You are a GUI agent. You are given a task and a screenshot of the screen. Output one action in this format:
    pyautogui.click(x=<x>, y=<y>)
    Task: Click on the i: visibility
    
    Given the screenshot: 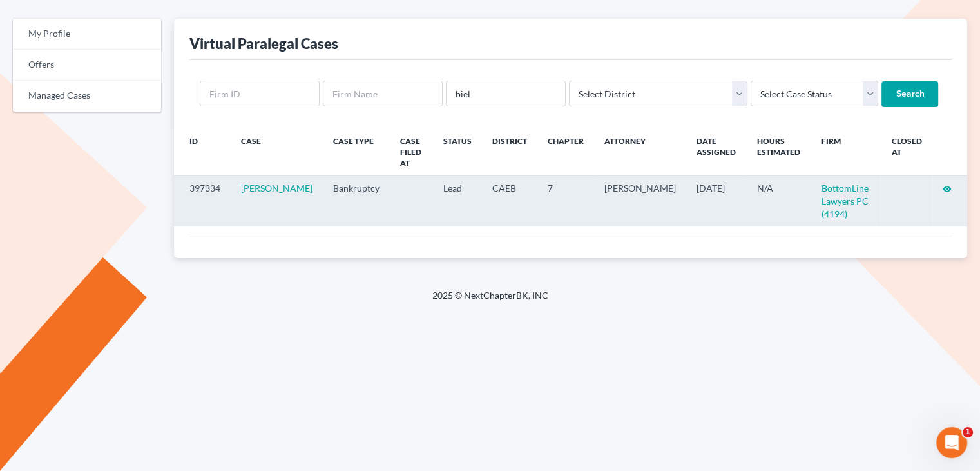 What is the action you would take?
    pyautogui.click(x=947, y=189)
    